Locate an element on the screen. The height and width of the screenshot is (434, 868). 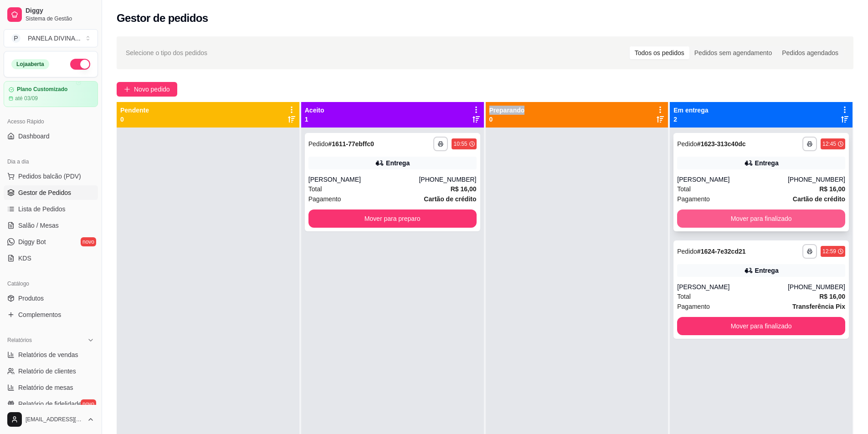
a: Relatório de mesas is located at coordinates (51, 387).